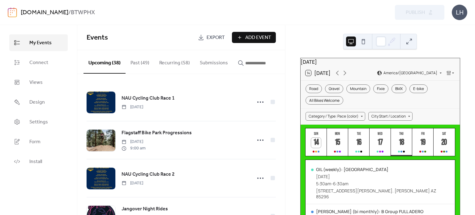 The height and width of the screenshot is (215, 475). Describe the element at coordinates (38, 62) in the screenshot. I see `a: Connect` at that location.